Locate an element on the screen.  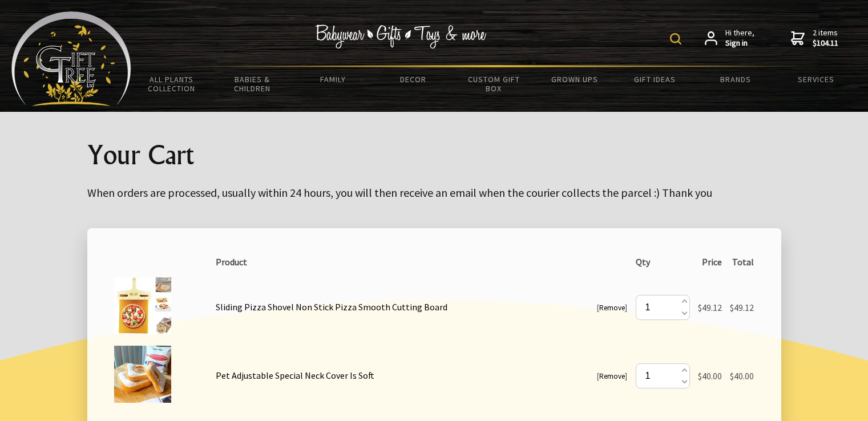
a: Brands is located at coordinates (736, 79).